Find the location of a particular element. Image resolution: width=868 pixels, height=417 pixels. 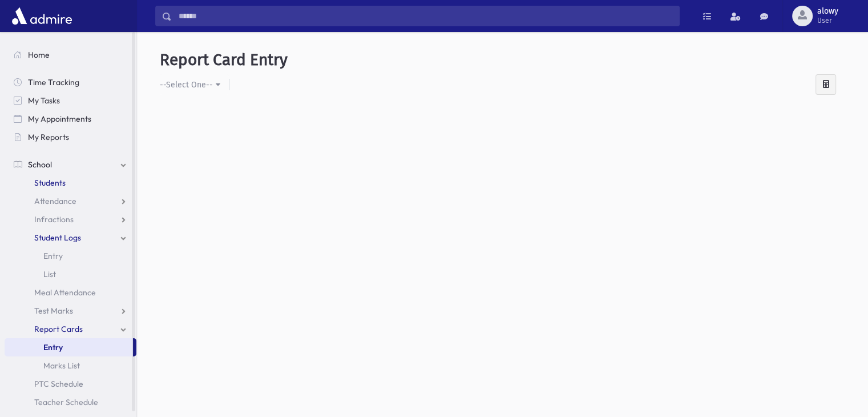

span: My Reports is located at coordinates (49, 137).